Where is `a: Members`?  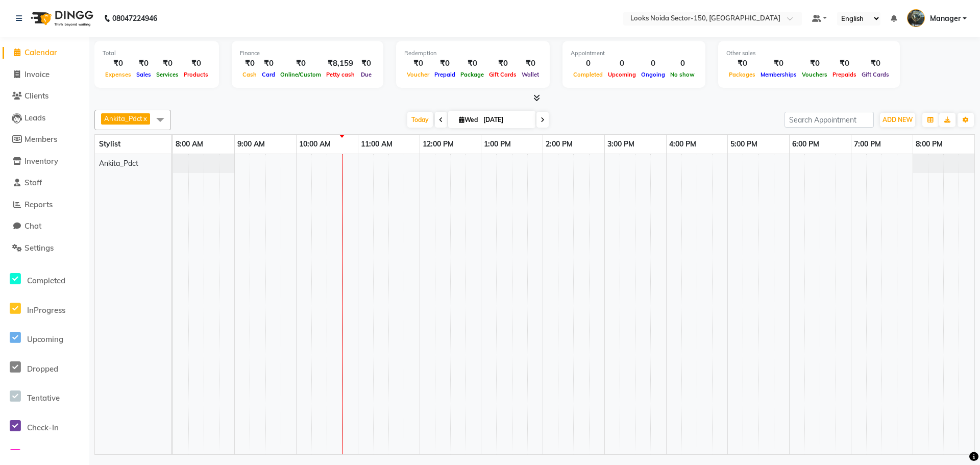
a: Members is located at coordinates (44, 140).